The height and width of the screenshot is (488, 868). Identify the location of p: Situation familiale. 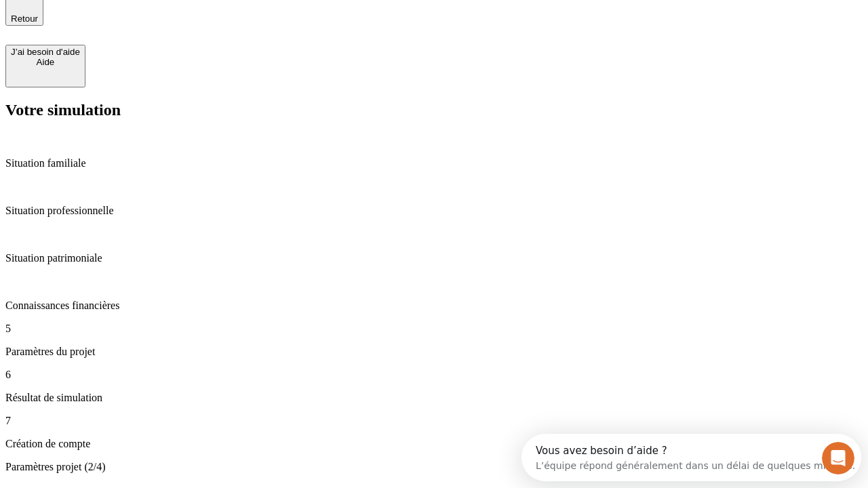
(434, 163).